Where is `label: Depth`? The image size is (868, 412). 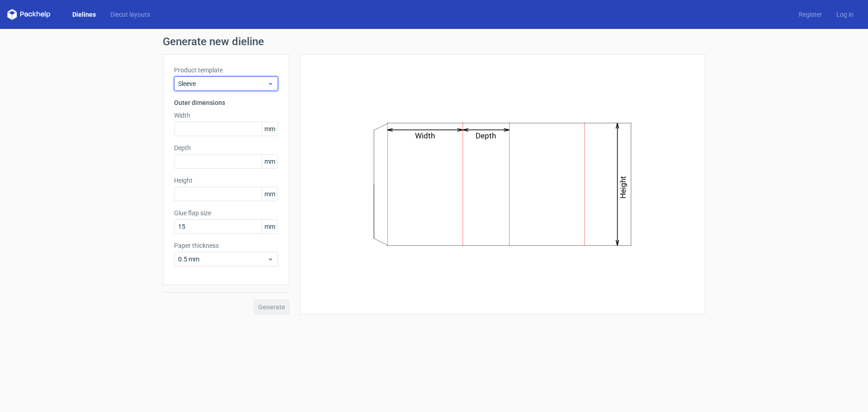 label: Depth is located at coordinates (226, 148).